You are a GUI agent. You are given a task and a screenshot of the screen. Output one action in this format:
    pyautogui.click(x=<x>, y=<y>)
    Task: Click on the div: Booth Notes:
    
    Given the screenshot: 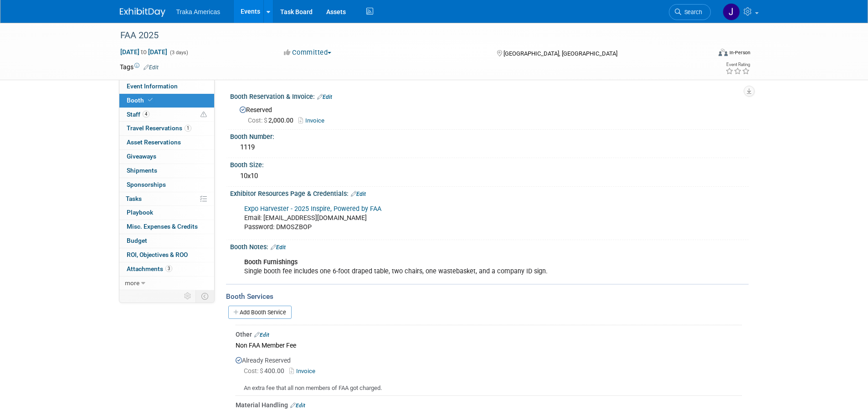 What is the action you would take?
    pyautogui.click(x=489, y=246)
    